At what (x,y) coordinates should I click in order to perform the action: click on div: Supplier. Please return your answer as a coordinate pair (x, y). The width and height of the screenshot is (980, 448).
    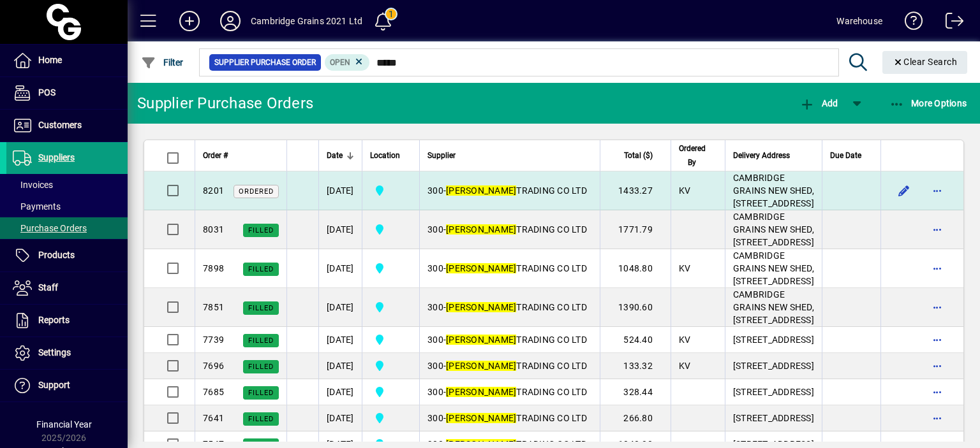
    Looking at the image, I should click on (509, 156).